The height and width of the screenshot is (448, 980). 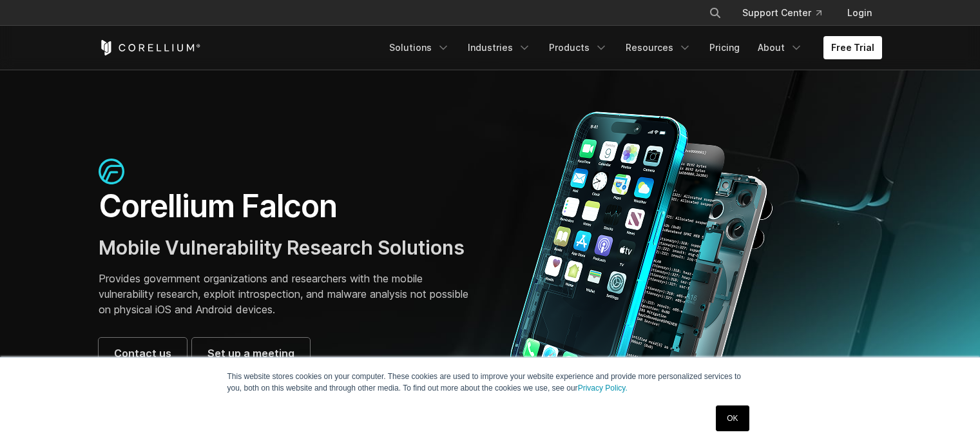 I want to click on a: Free Trial, so click(x=853, y=48).